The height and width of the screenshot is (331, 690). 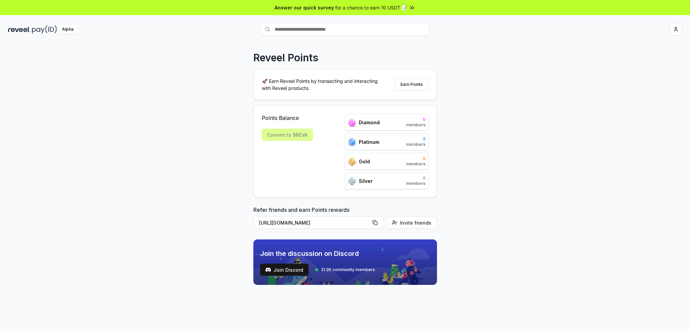 What do you see at coordinates (416, 223) in the screenshot?
I see `span: Invite friends` at bounding box center [416, 223].